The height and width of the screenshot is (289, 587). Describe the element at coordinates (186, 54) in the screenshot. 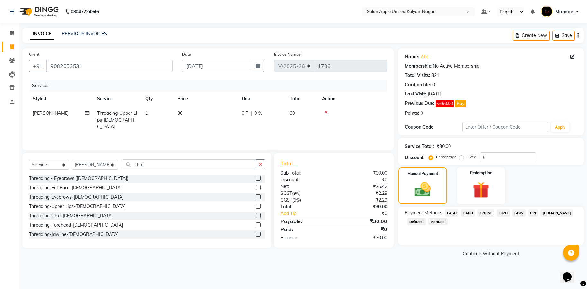

I see `label: Date` at that location.